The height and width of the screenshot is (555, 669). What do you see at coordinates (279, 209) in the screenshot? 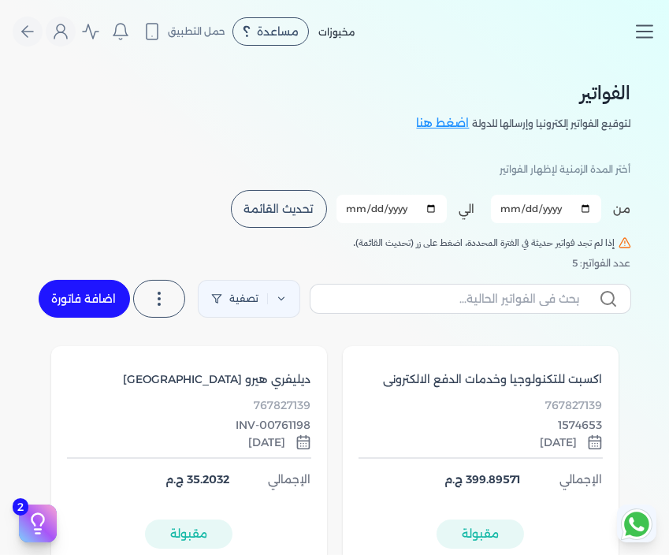
I see `span: تحديث القائمة` at bounding box center [279, 209].